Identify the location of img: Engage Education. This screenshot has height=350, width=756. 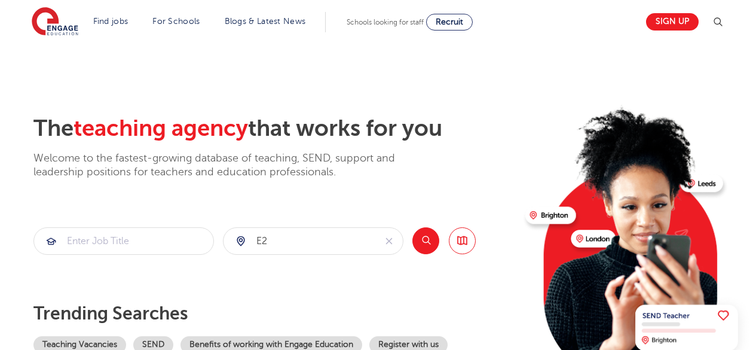
(55, 22).